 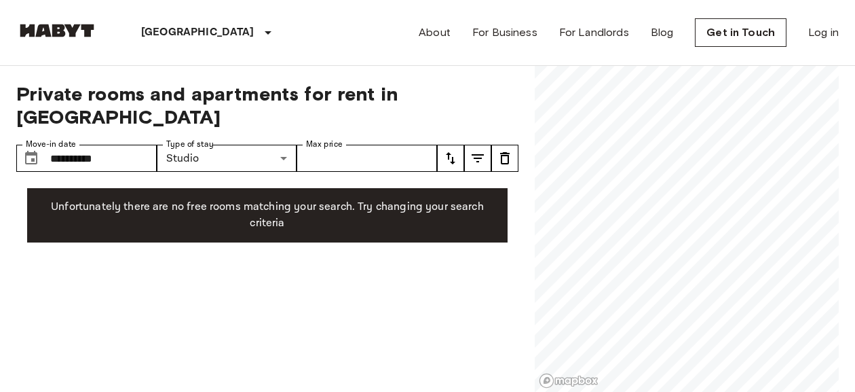 What do you see at coordinates (31, 158) in the screenshot?
I see `button: Choose date, selected date is 29 Sep 2025` at bounding box center [31, 158].